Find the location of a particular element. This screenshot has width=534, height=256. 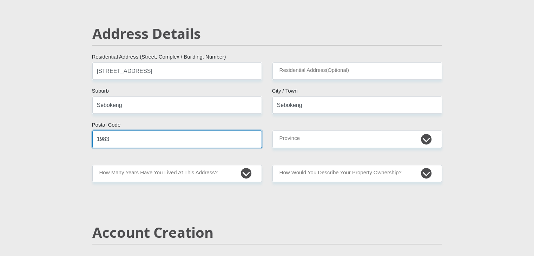

input: City is located at coordinates (357, 105).